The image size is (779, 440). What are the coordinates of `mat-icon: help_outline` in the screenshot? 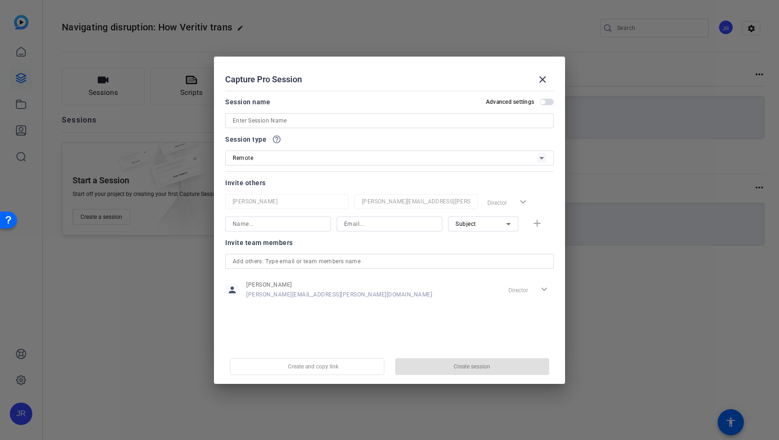 It's located at (277, 139).